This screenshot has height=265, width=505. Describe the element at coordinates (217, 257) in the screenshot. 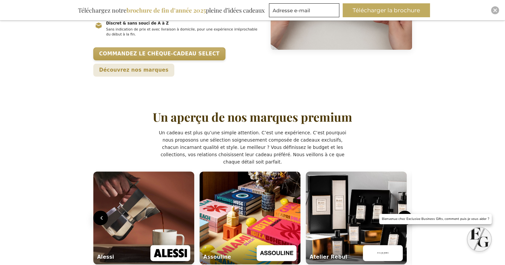

I see `div: Assouline` at that location.